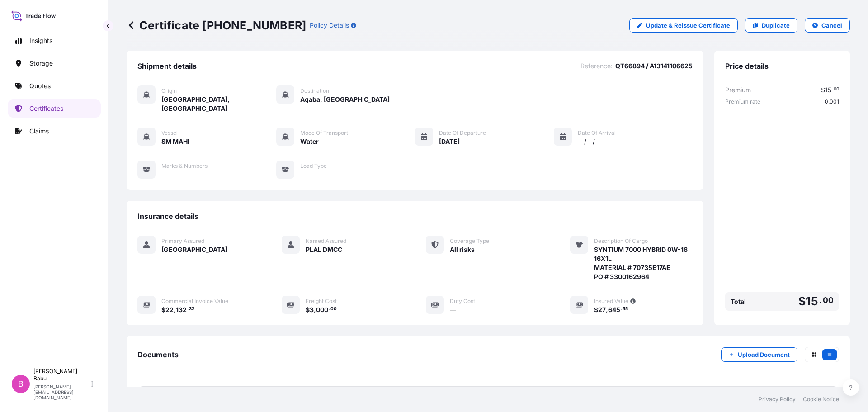 This screenshot has width=868, height=412. Describe the element at coordinates (654, 66) in the screenshot. I see `span: QT66894 / A13141106625` at that location.